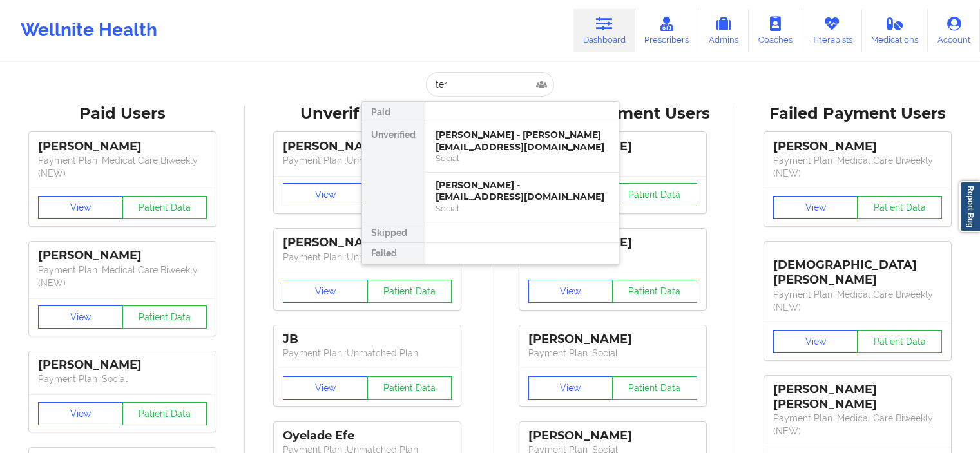  What do you see at coordinates (393, 253) in the screenshot?
I see `div: Failed` at bounding box center [393, 253].